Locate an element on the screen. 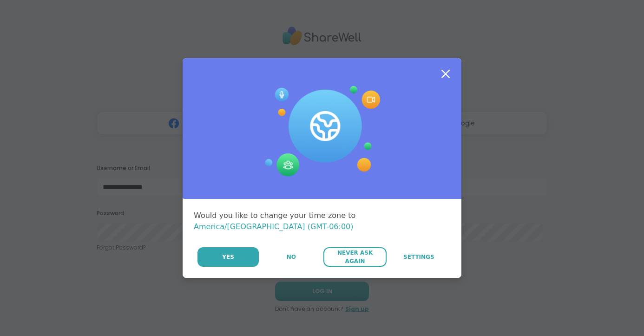  img: Session Experience is located at coordinates (322, 131).